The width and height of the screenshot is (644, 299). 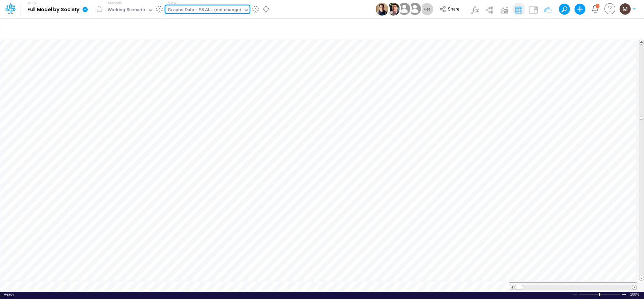 What do you see at coordinates (597, 6) in the screenshot?
I see `div: 1 unread items` at bounding box center [597, 6].